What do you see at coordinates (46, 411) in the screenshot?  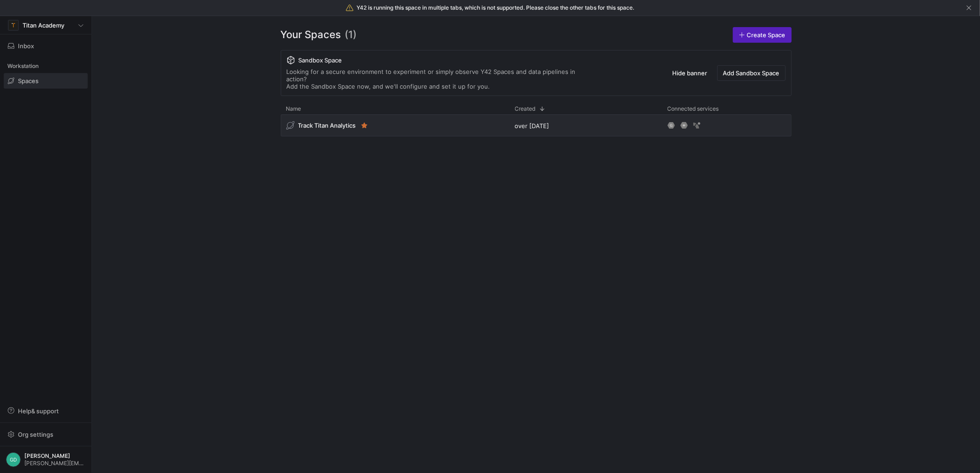 I see `button: Help& support` at bounding box center [46, 411].